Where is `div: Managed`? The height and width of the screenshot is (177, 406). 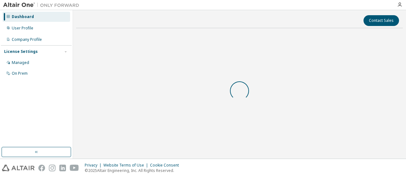
div: Managed is located at coordinates (20, 63).